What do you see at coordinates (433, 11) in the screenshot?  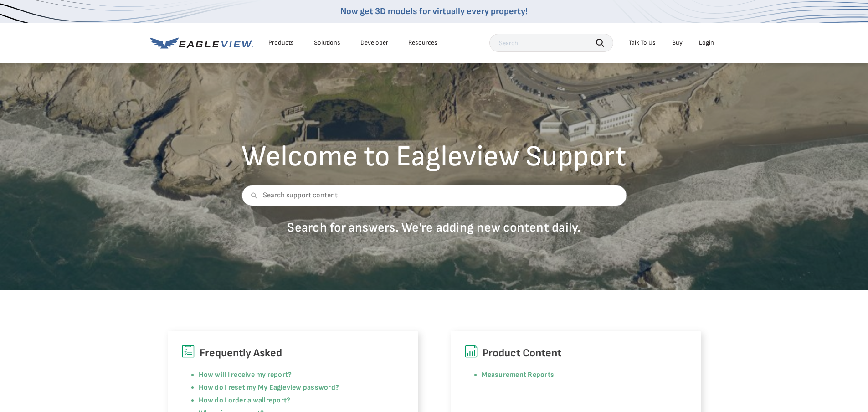 I see `a: Now get 3D models for virtually every property!` at bounding box center [433, 11].